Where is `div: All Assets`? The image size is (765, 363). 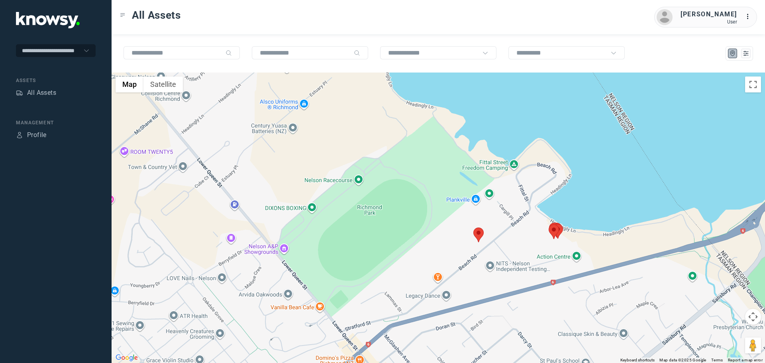 div: All Assets is located at coordinates (41, 93).